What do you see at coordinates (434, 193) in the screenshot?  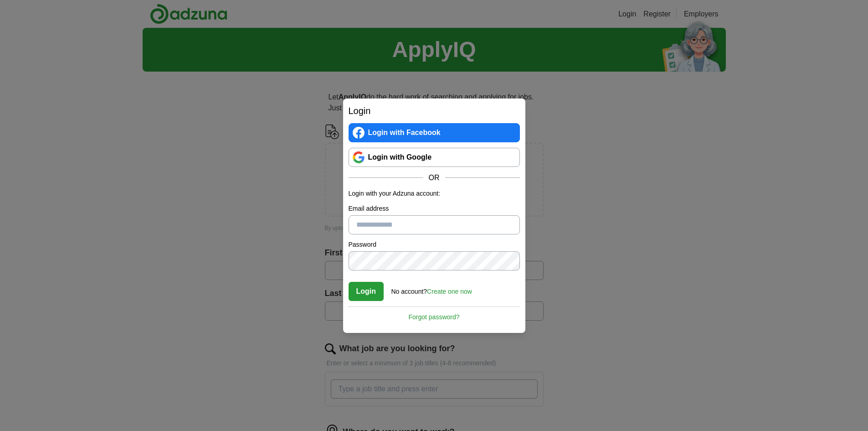 I see `p: Login with your Adzuna account:` at bounding box center [434, 193].